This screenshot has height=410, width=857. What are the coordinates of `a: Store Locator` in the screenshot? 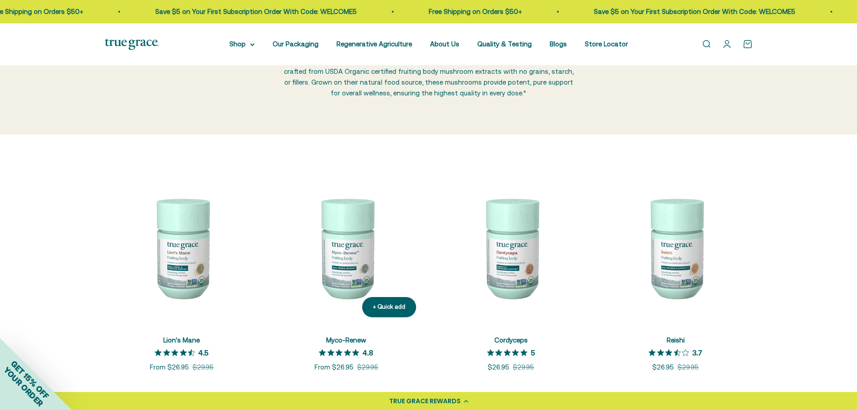 It's located at (607, 44).